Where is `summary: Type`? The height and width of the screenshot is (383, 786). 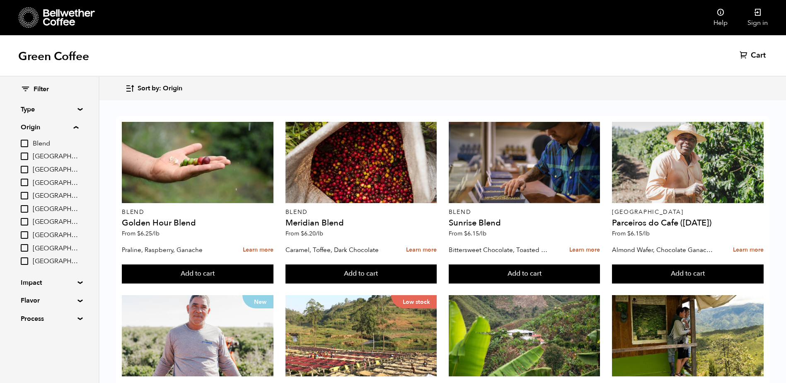 summary: Type is located at coordinates (49, 109).